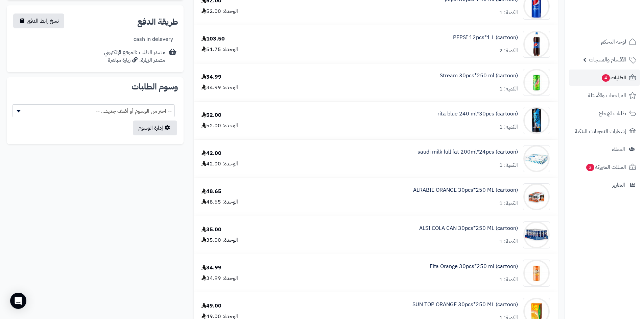 The width and height of the screenshot is (644, 319). I want to click on img: 1747829878-8325b893-3713-4b12-aae7-6c2cfa47-90x90.jpg, so click(537, 273).